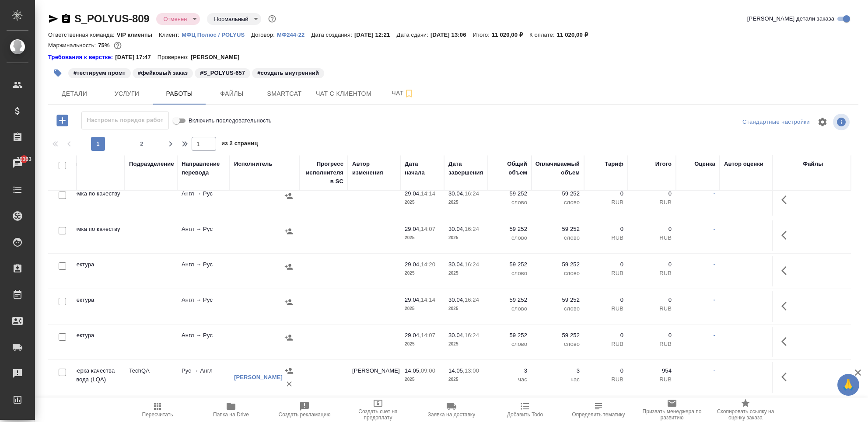  What do you see at coordinates (483, 35) in the screenshot?
I see `p: Итого:` at bounding box center [483, 35].